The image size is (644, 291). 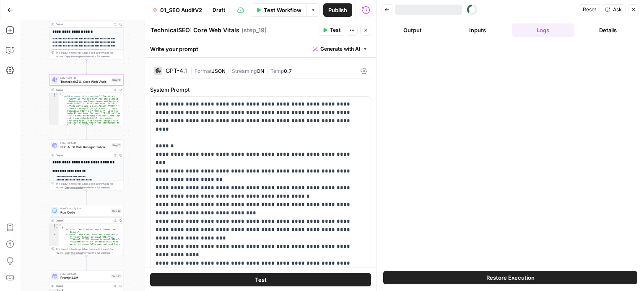 What do you see at coordinates (86, 197) in the screenshot?
I see `g: Edge from step_21 to step_22` at bounding box center [86, 197].